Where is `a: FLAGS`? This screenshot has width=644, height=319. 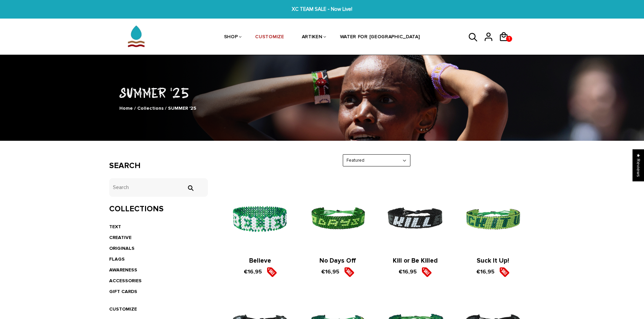 a: FLAGS is located at coordinates (117, 259).